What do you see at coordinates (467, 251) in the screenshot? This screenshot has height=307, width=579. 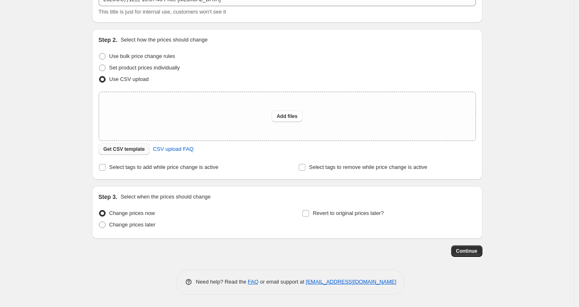 I see `span: Continue` at bounding box center [467, 251].